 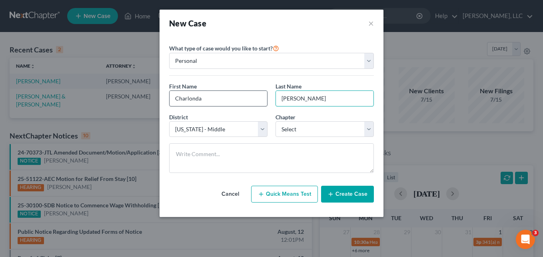 What do you see at coordinates (183, 86) in the screenshot?
I see `span: First Name` at bounding box center [183, 86].